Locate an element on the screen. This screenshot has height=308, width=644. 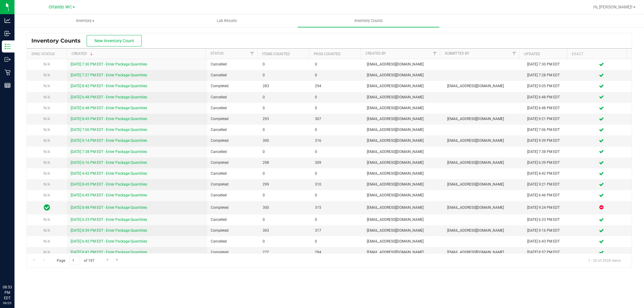
span: 1 - 20 of 3928 items is located at coordinates (605, 260).